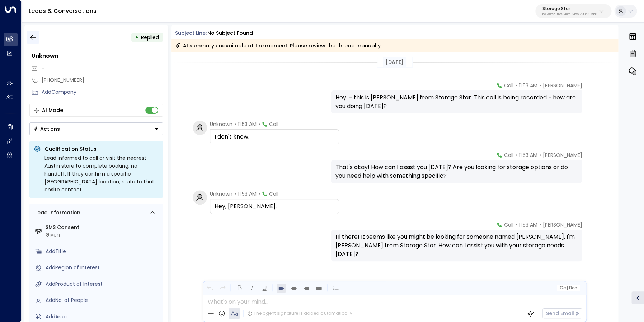 Image resolution: width=644 pixels, height=322 pixels. Describe the element at coordinates (102, 149) in the screenshot. I see `p: Qualification Status` at that location.